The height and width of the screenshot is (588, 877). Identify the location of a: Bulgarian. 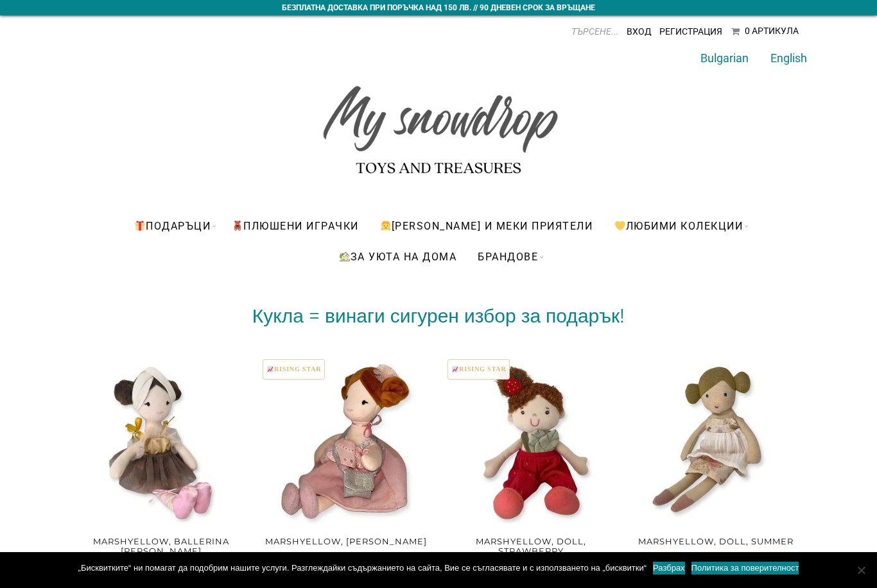
(724, 58).